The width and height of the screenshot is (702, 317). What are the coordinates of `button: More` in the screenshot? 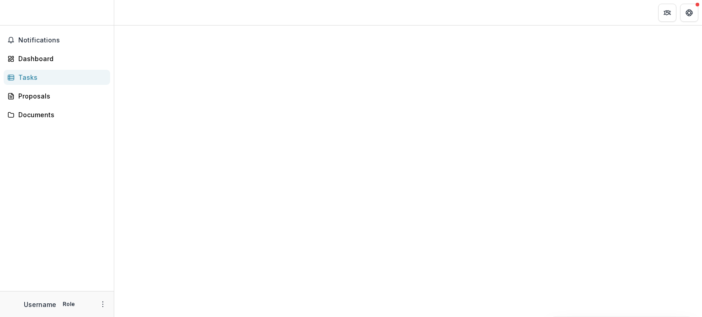 It's located at (103, 305).